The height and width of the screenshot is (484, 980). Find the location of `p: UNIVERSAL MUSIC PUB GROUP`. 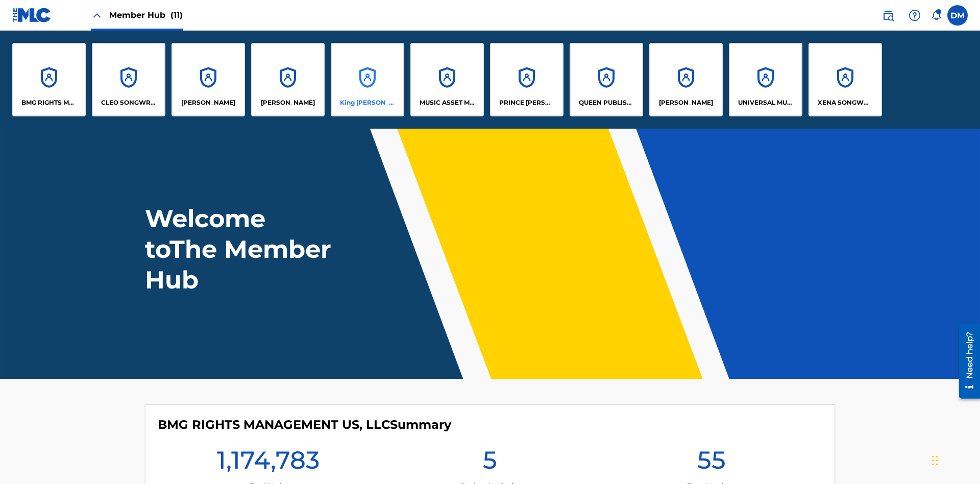

p: UNIVERSAL MUSIC PUB GROUP is located at coordinates (766, 102).